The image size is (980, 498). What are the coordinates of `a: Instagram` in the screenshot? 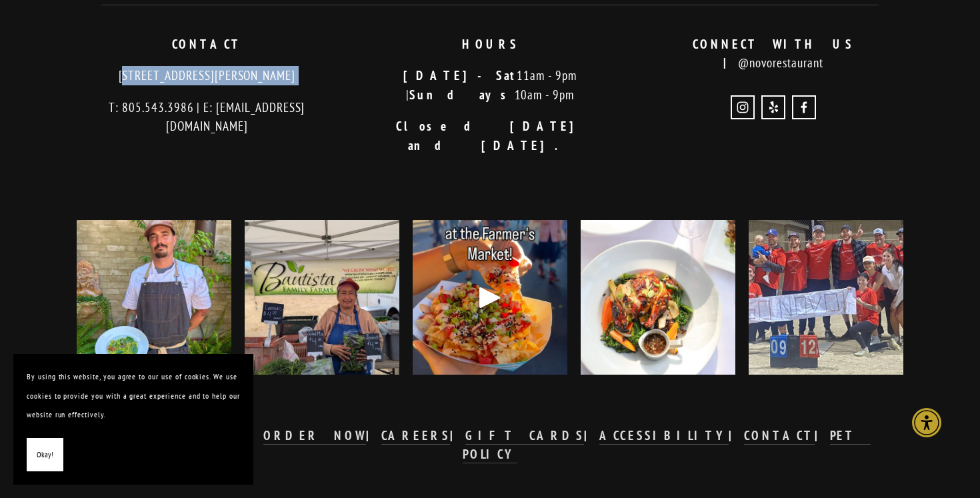 It's located at (743, 107).